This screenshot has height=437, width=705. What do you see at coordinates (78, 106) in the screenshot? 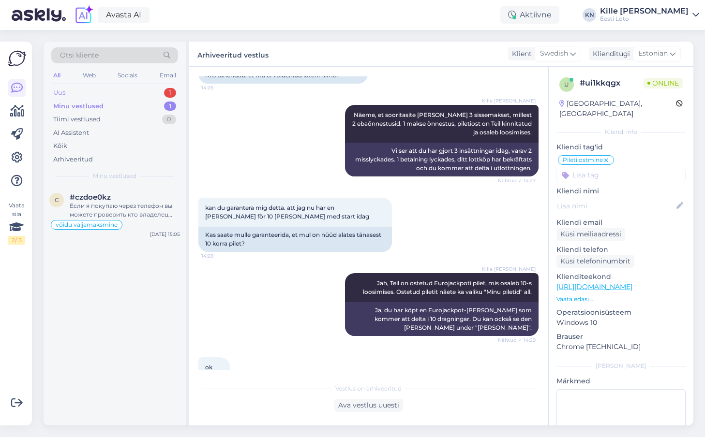
I see `div: Minu vestlused` at bounding box center [78, 106].